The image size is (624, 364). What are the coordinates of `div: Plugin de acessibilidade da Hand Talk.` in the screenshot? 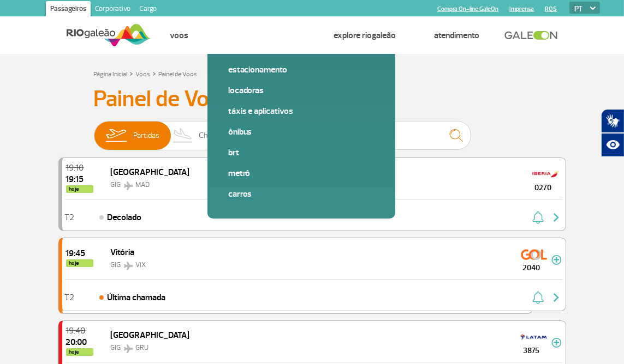 It's located at (612, 133).